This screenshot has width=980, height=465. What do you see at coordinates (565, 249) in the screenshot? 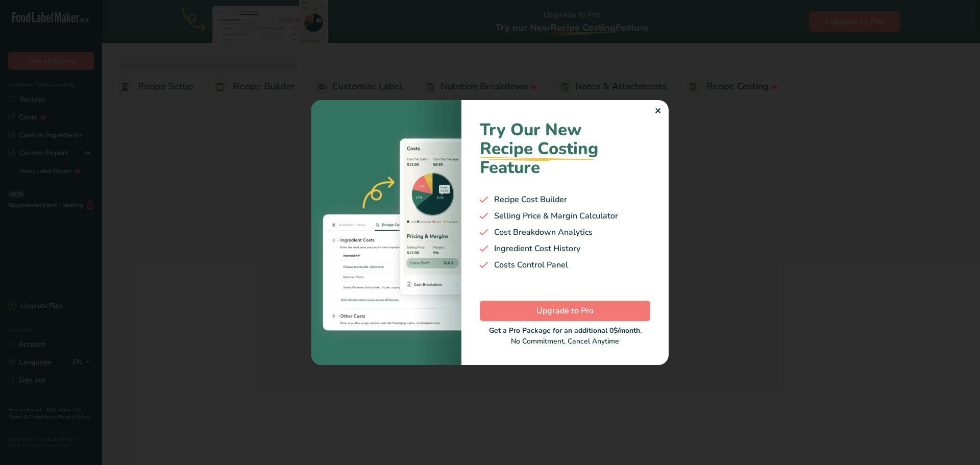
I see `div: Ingredient Cost History` at bounding box center [565, 249].